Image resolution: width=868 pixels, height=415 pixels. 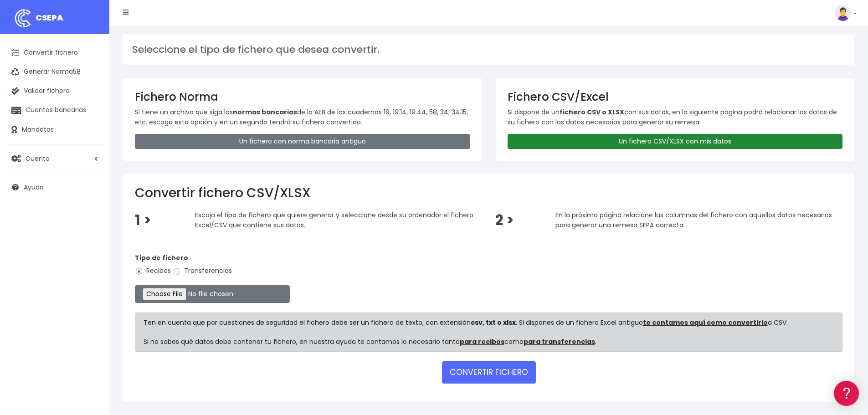 What do you see at coordinates (675, 141) in the screenshot?
I see `a: Un fichero CSV/XLSX con mis datos` at bounding box center [675, 141].